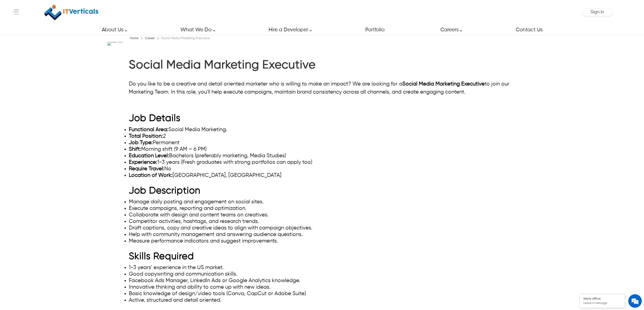  I want to click on div: Leave a message, so click(49, 28).